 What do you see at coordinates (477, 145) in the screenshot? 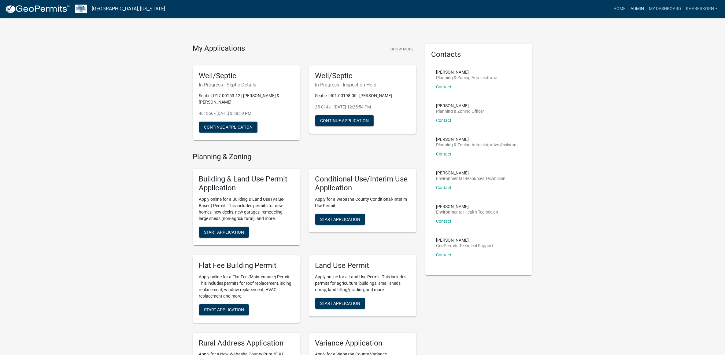
I see `p: Planning & Zoning Administrative Assistant` at bounding box center [477, 145].